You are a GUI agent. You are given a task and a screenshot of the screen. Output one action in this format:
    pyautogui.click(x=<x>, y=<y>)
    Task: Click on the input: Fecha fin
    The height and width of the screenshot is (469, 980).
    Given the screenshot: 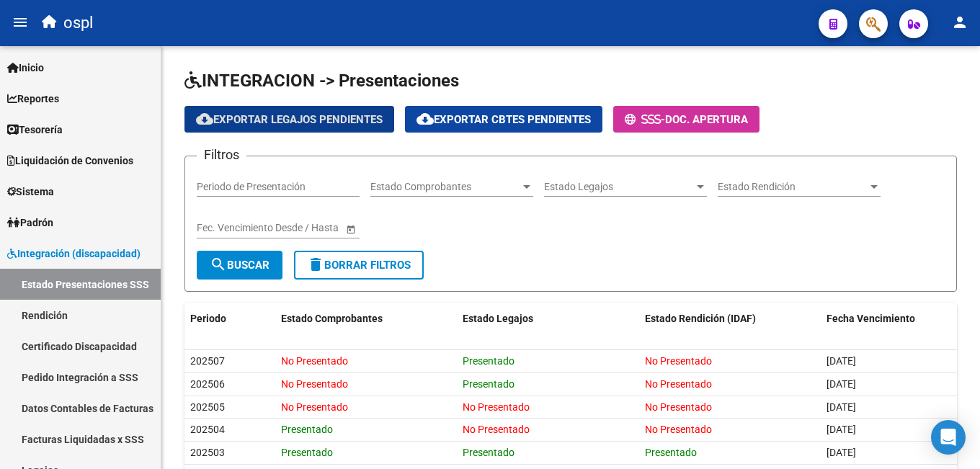 What is the action you would take?
    pyautogui.click(x=297, y=227)
    